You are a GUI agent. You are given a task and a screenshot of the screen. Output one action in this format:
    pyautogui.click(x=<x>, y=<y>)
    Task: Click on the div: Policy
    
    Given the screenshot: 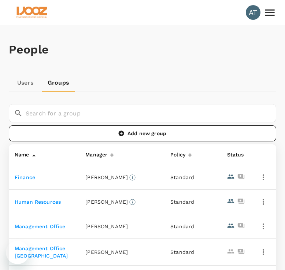 What is the action you would take?
    pyautogui.click(x=176, y=153)
    